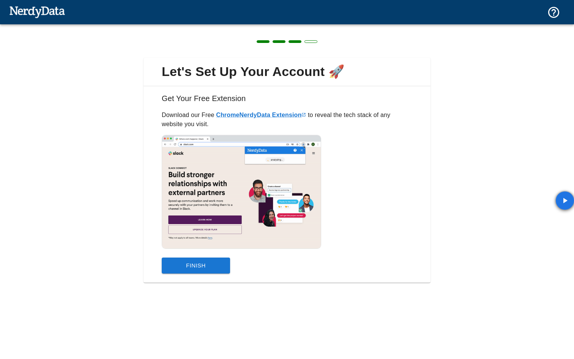 This screenshot has width=574, height=359. Describe the element at coordinates (287, 120) in the screenshot. I see `p: Download our Free to reveal the tech stack of any website you visit.` at that location.